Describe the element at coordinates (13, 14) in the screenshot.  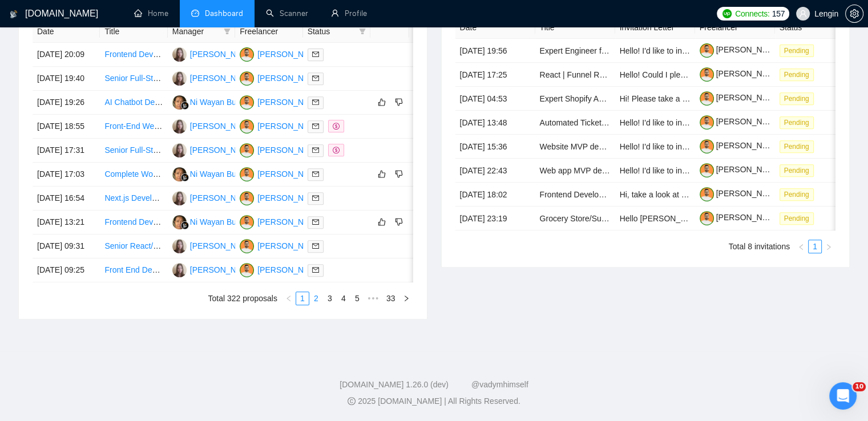
I see `img: logo` at that location.